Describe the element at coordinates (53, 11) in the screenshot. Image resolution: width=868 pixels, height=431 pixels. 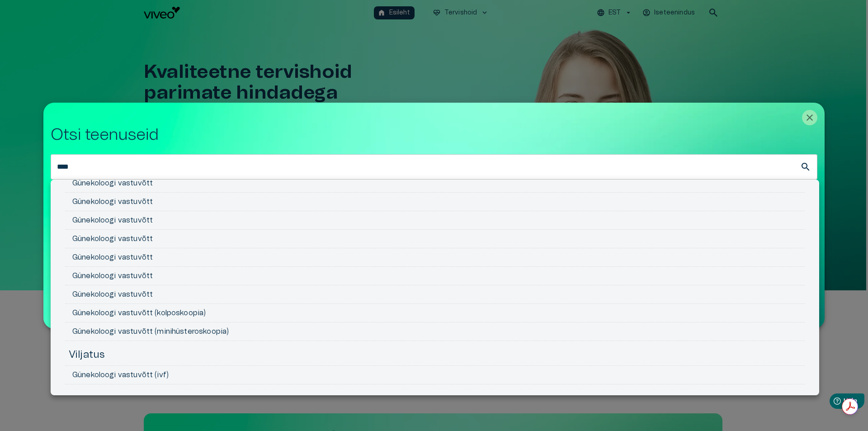
I see `span: Help` at that location.